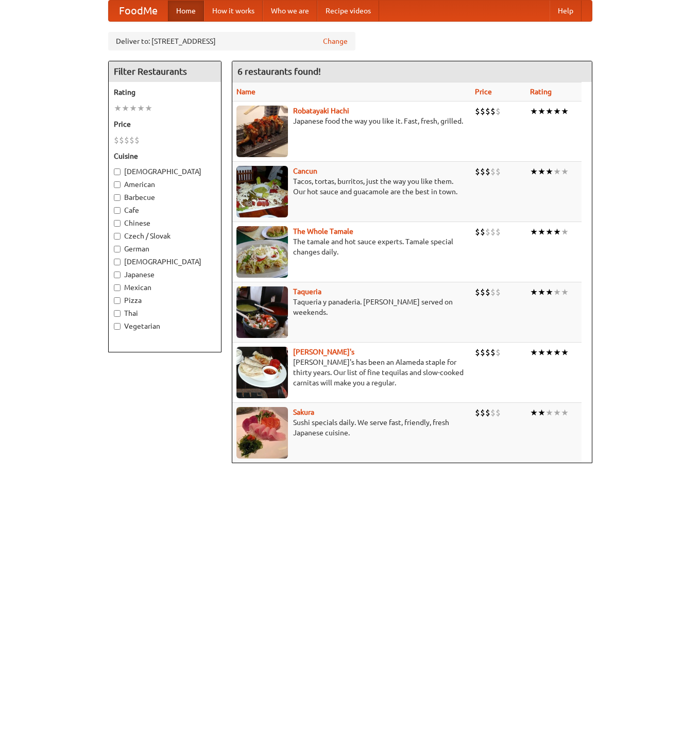 The image size is (700, 729). Describe the element at coordinates (165, 223) in the screenshot. I see `label: Chinese` at that location.